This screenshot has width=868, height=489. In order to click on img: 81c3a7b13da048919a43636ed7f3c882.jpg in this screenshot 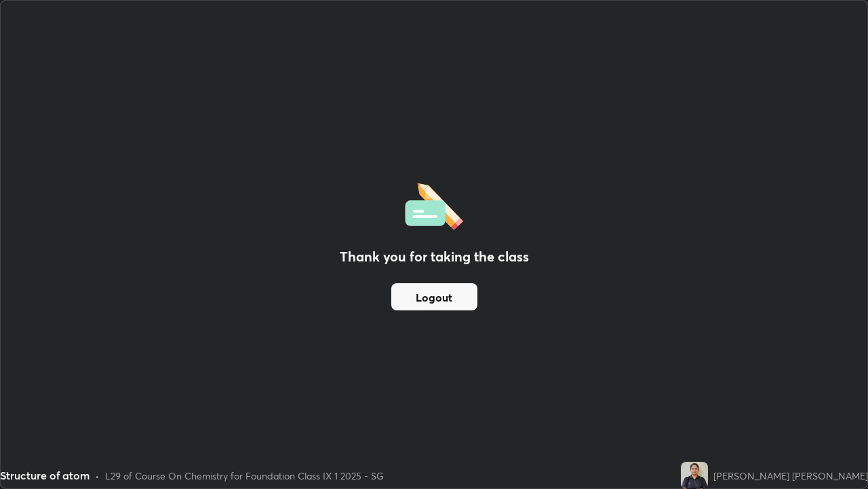, I will do `click(695, 475)`.